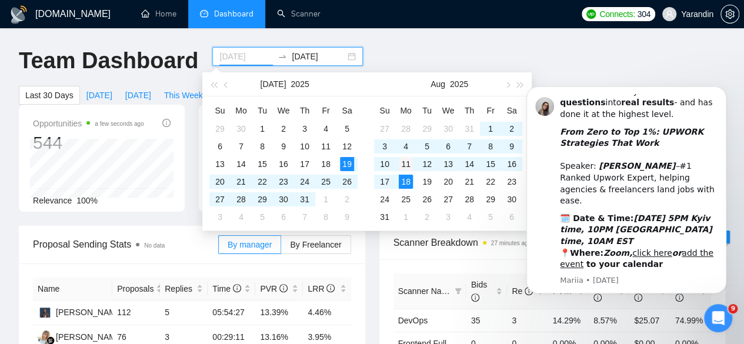 This screenshot has width=744, height=344. I want to click on td: 2025-07-27, so click(385, 129).